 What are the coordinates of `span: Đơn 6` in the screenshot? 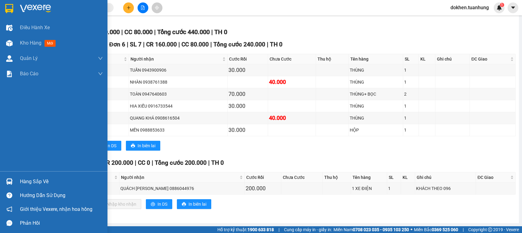 It's located at (117, 44).